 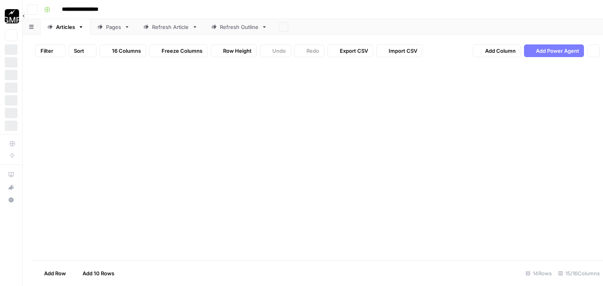 What do you see at coordinates (83, 51) in the screenshot?
I see `button: Sort` at bounding box center [83, 51].